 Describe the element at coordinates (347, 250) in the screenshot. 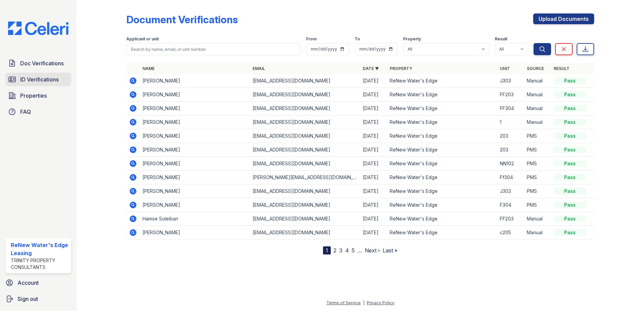

I see `a: 4` at that location.